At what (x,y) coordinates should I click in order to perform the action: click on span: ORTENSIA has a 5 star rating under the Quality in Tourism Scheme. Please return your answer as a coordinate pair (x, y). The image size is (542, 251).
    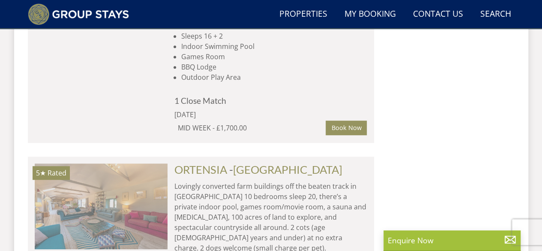
    Looking at the image, I should click on (41, 173).